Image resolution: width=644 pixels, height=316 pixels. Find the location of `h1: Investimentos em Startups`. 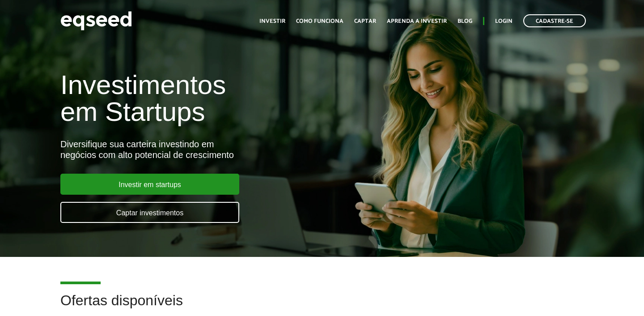

h1: Investimentos em Startups is located at coordinates (215, 99).